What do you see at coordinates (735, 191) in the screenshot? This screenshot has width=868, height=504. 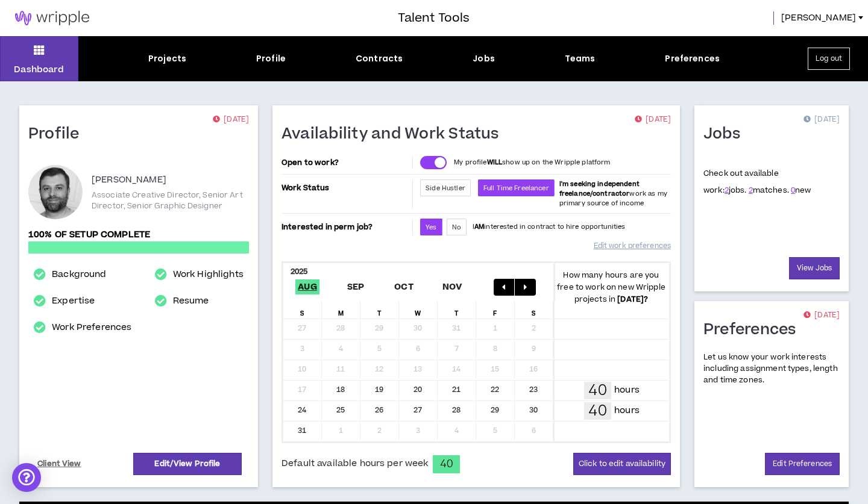 I see `span: jobs.` at bounding box center [735, 191].